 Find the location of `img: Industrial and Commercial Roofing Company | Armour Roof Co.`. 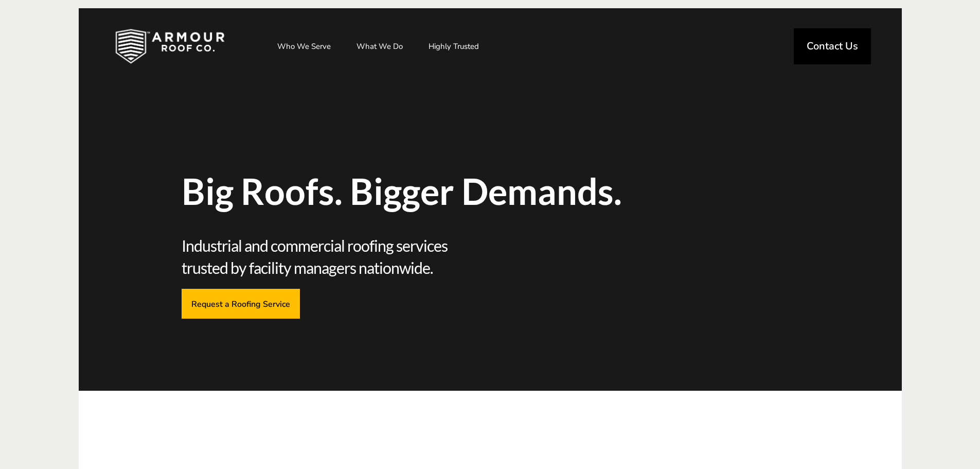

img: Industrial and Commercial Roofing Company | Armour Roof Co. is located at coordinates (170, 47).